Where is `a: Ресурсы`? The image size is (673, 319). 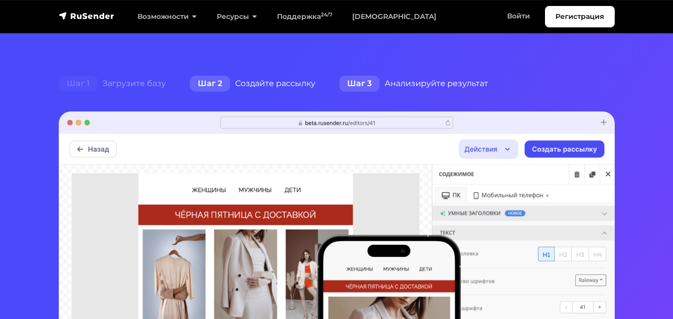 a: Ресурсы is located at coordinates (237, 16).